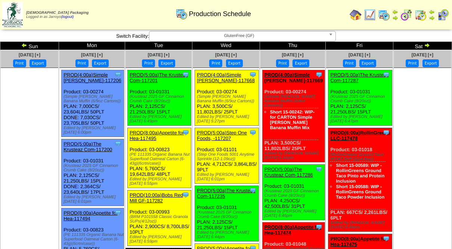  What do you see at coordinates (226, 194) in the screenshot?
I see `a: PROD(5:00a)The Krusteaz Com-117235` at bounding box center [226, 194].